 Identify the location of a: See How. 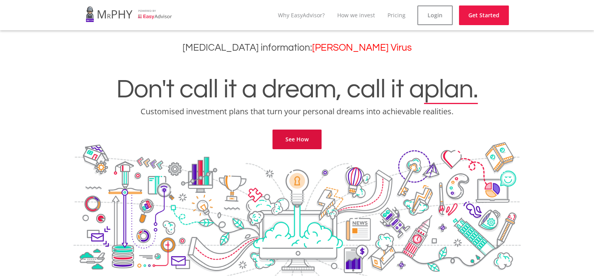
(297, 139).